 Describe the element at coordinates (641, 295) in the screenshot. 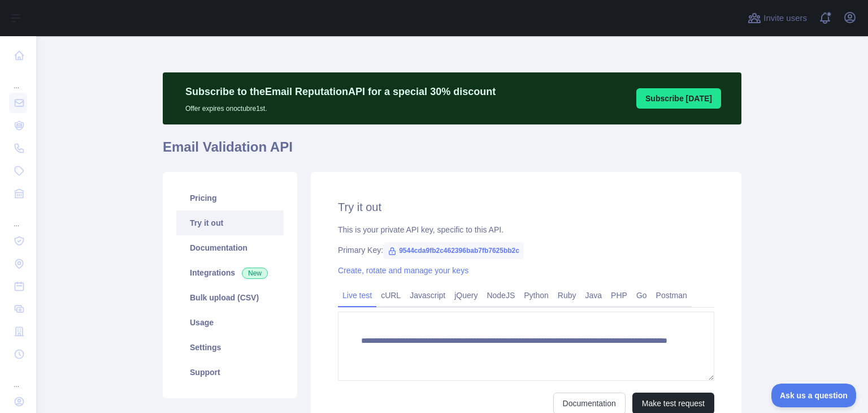

I see `a: Go` at that location.